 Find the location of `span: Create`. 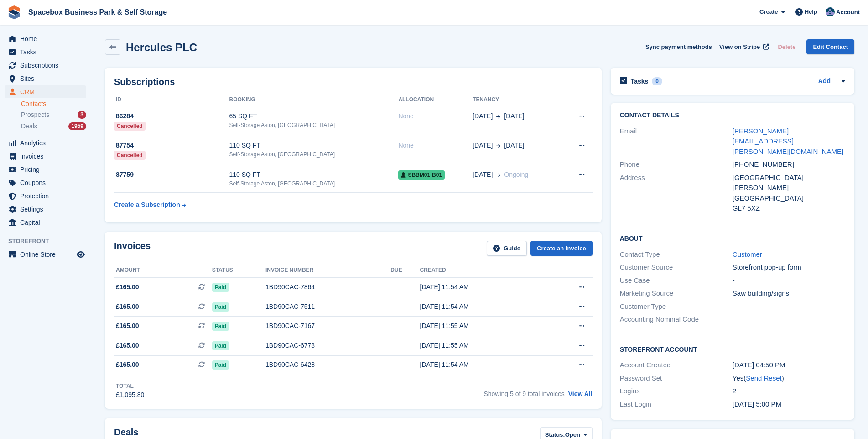

span: Create is located at coordinates (769, 12).